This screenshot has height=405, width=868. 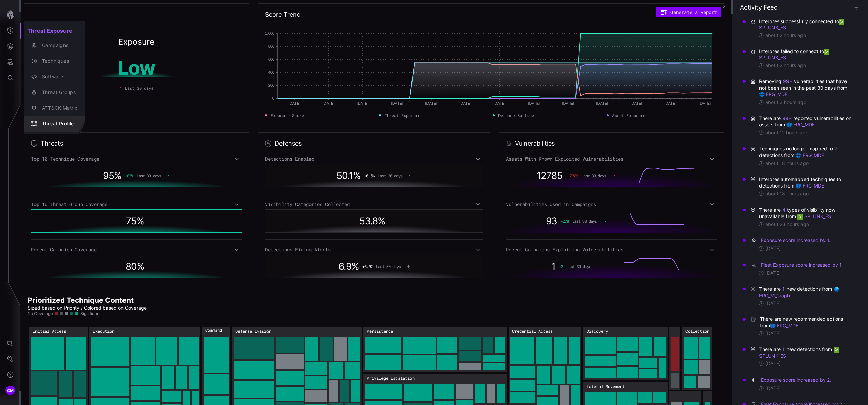 What do you see at coordinates (58, 92) in the screenshot?
I see `div: Threat Groups` at bounding box center [58, 92].